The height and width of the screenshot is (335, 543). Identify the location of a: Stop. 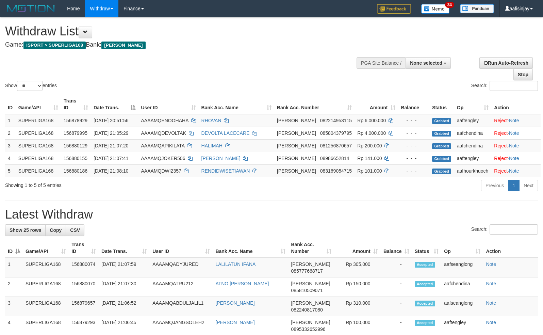
(523, 74).